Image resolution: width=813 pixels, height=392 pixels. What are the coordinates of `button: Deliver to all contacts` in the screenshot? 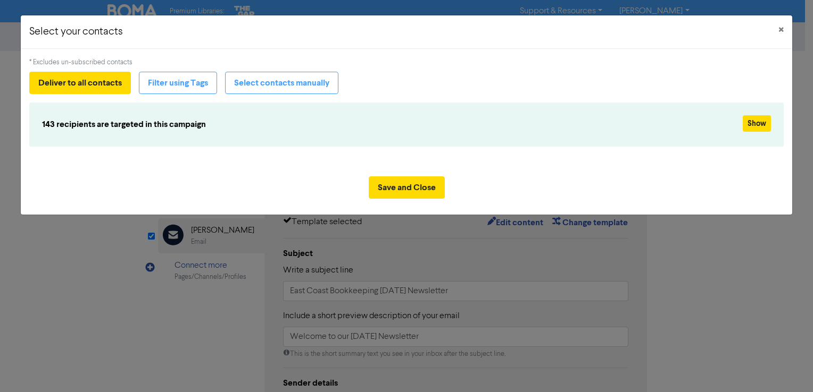 It's located at (80, 83).